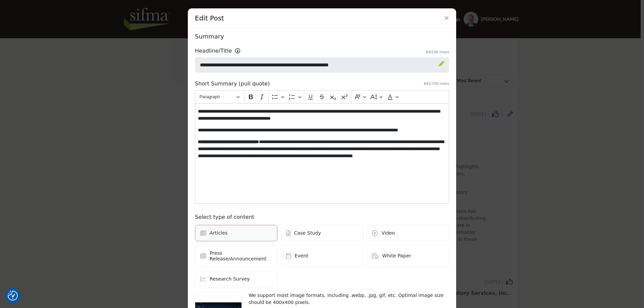 The height and width of the screenshot is (308, 644). Describe the element at coordinates (322, 96) in the screenshot. I see `div: Editor toolbar` at that location.